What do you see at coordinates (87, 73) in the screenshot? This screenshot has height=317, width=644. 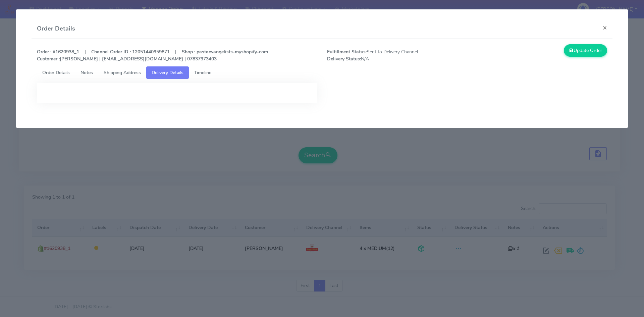 I see `span: Notes` at bounding box center [87, 73].